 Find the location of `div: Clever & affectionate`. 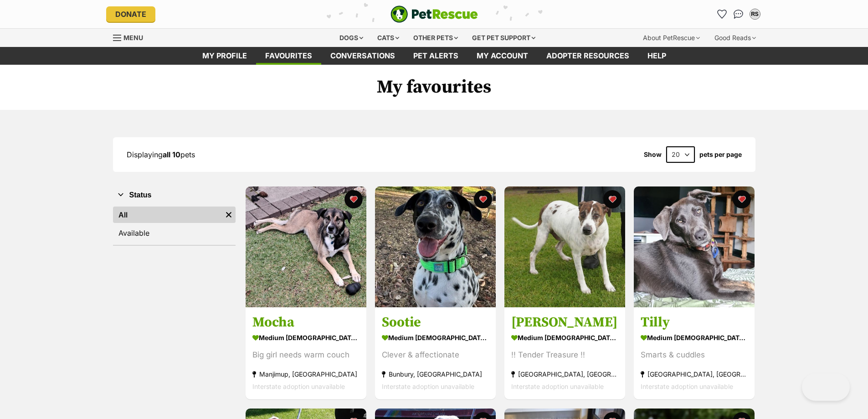

div: Clever & affectionate is located at coordinates (435, 355).